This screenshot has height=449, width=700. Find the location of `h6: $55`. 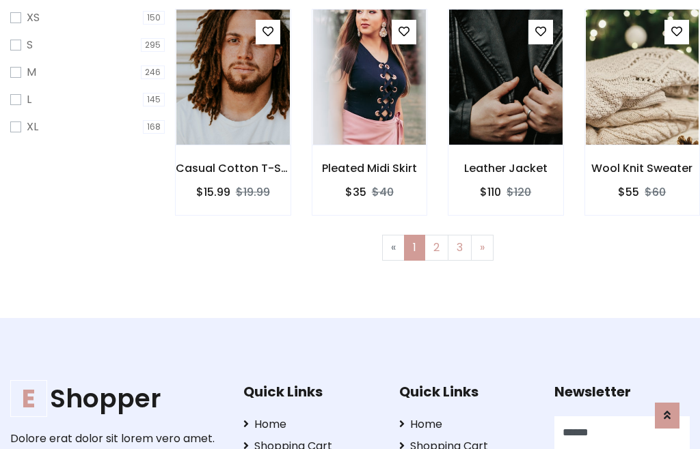

h6: $55 is located at coordinates (628, 192).